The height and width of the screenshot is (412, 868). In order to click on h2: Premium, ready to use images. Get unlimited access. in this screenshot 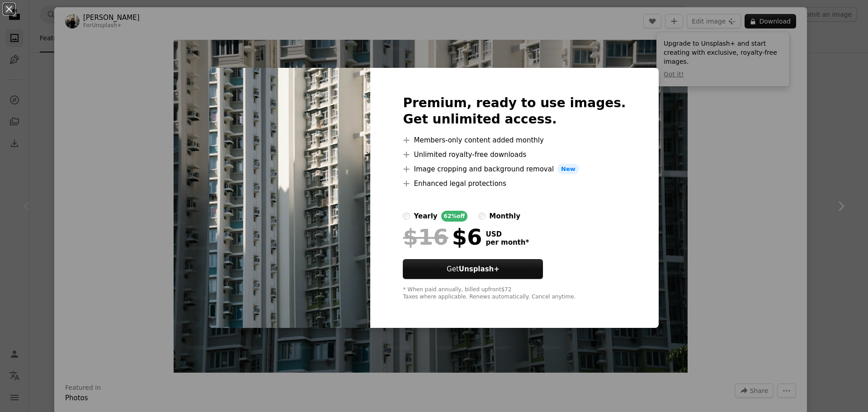, I will do `click(514, 111)`.